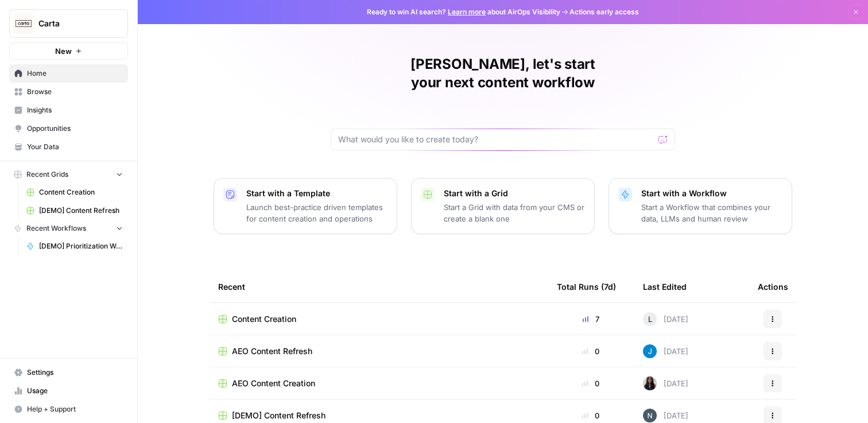 The image size is (868, 423). What do you see at coordinates (273, 384) in the screenshot?
I see `span: AEO Content Creation` at bounding box center [273, 384].